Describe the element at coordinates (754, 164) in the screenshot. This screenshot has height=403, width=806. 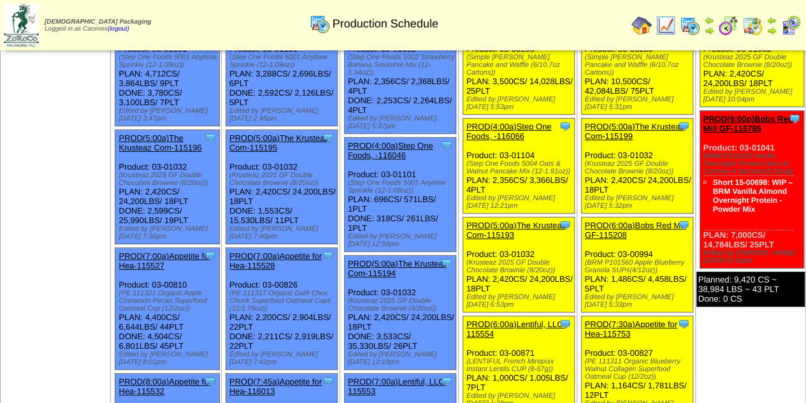
I see `div: (BRM P111033 Vanilla Overnight Protein Oats (4 Cartons-4 Sachets/2.12oz))` at that location.